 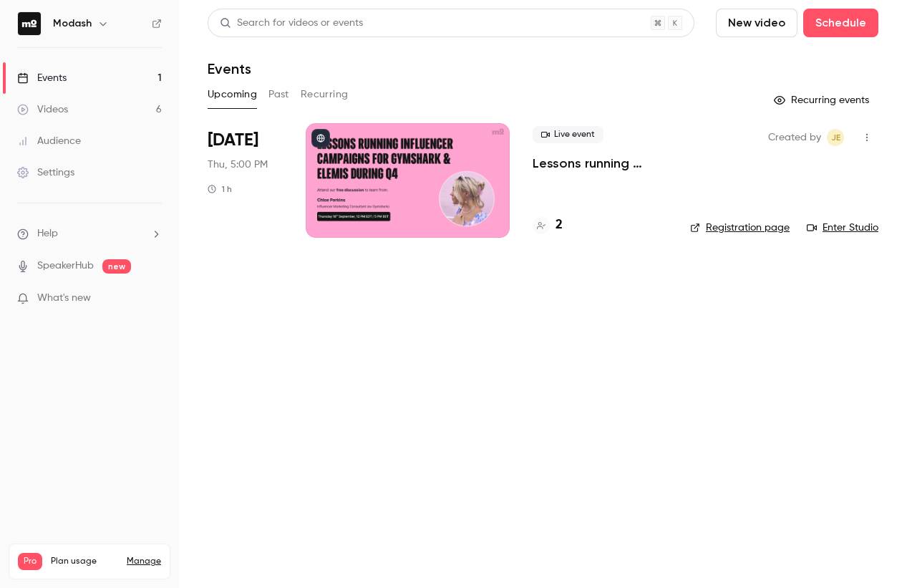 What do you see at coordinates (232, 95) in the screenshot?
I see `button: Upcoming` at bounding box center [232, 95].